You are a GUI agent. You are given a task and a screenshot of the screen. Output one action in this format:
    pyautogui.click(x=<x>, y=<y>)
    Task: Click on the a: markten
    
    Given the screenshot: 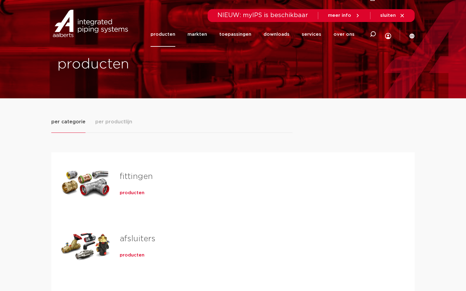 What is the action you would take?
    pyautogui.click(x=197, y=34)
    